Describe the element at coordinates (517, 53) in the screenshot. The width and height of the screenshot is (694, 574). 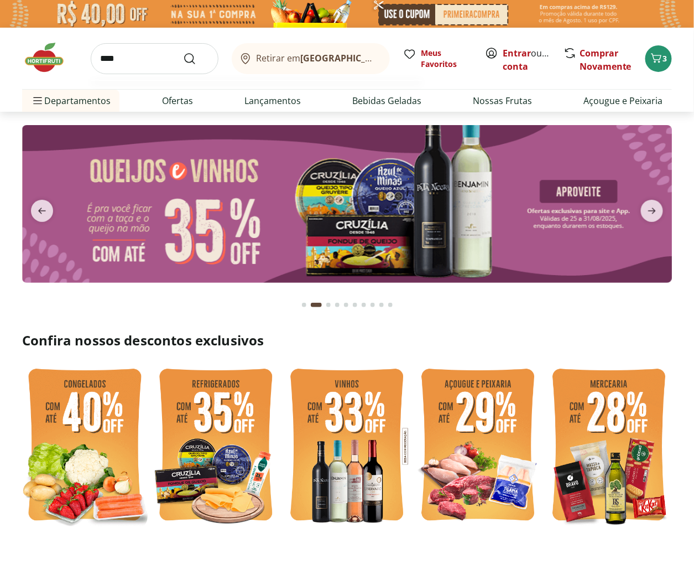
I see `a: Entrar` at that location.